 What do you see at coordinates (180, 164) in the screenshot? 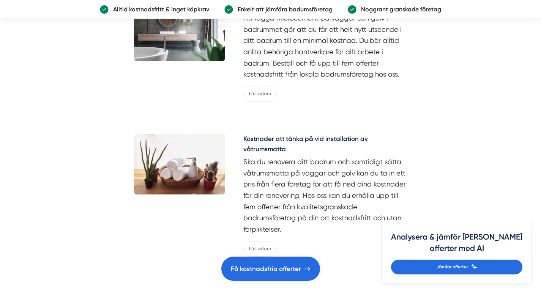
I see `img: Kostnader att tänka på vid installation av våtrumsmatta` at bounding box center [180, 164].